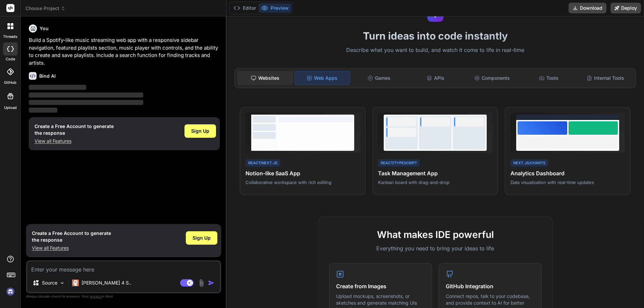 The image size is (644, 308). What do you see at coordinates (492, 78) in the screenshot?
I see `div: Components` at bounding box center [492, 78].